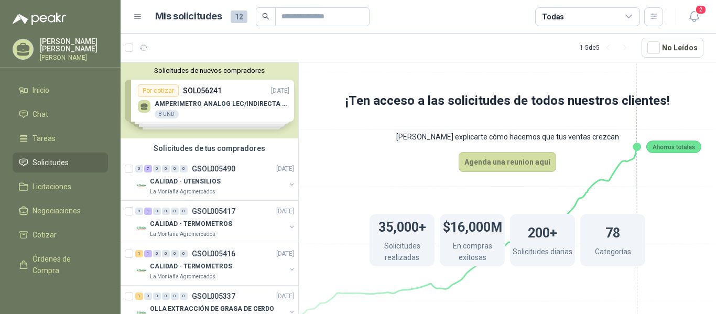 The width and height of the screenshot is (716, 314). I want to click on p: Categorías, so click(613, 253).